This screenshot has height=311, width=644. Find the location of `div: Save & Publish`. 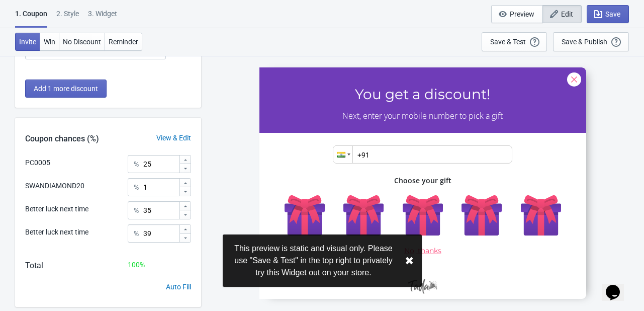

div: Save & Publish is located at coordinates (584, 42).